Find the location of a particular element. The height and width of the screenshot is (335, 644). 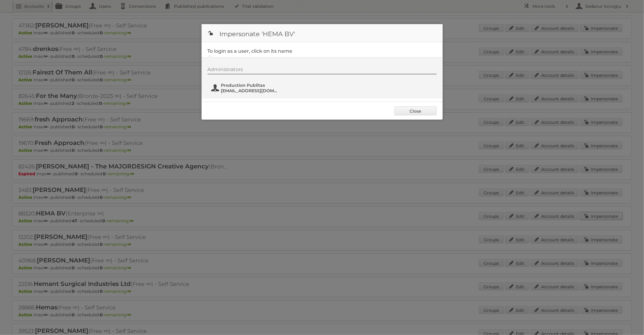

legend: To login as a user, click on its name is located at coordinates (251, 51).